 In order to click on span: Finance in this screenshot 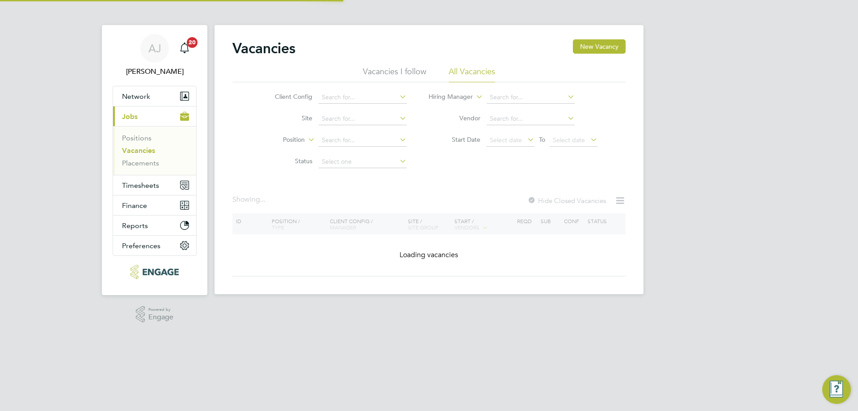, I will do `click(134, 205)`.